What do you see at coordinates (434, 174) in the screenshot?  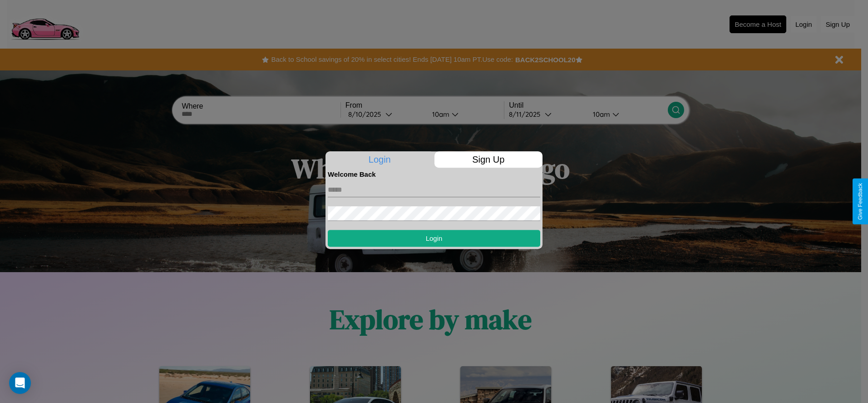 I see `h4: Welcome Back` at bounding box center [434, 174].